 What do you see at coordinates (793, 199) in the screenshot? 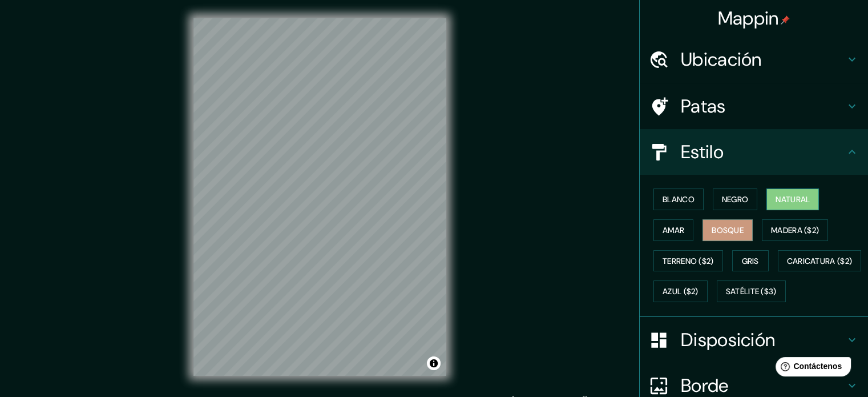
I see `font: Natural` at bounding box center [793, 199].